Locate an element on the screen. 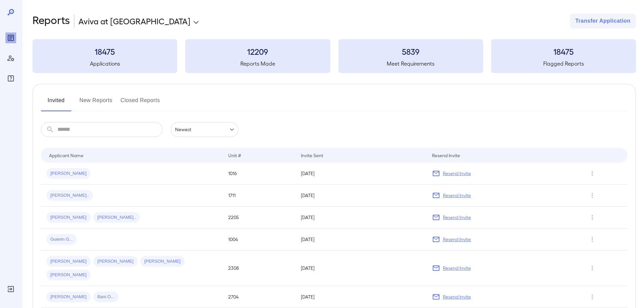 This screenshot has width=644, height=308. summary: 18475Applications12209Reports Made5839Meet Requirements18475Flagged Reports is located at coordinates (334, 56).